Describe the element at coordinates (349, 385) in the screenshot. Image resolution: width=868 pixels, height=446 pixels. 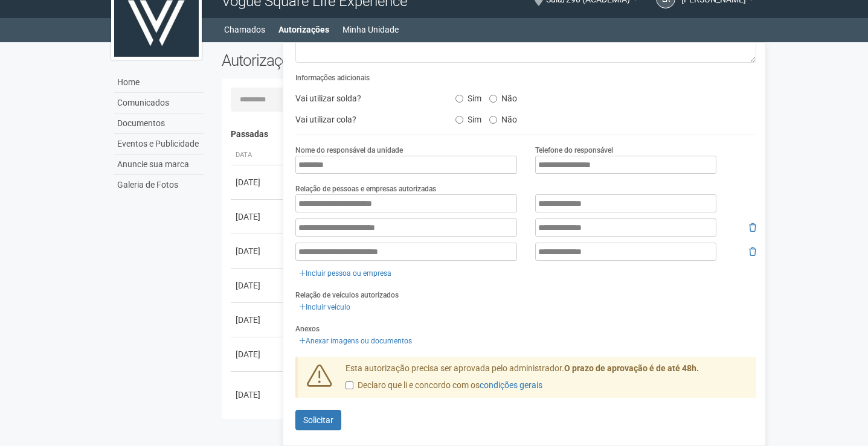
I see `input: Declaro que li e concordo com oscondições gerais` at that location.